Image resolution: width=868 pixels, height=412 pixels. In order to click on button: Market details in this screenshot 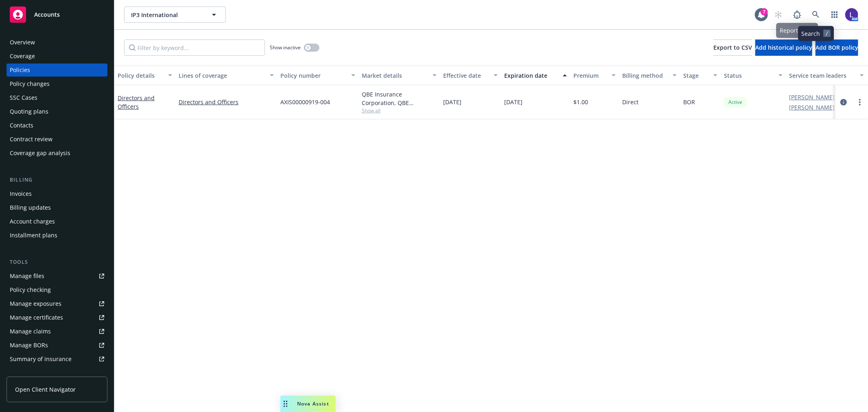, I will do `click(399, 75)`.